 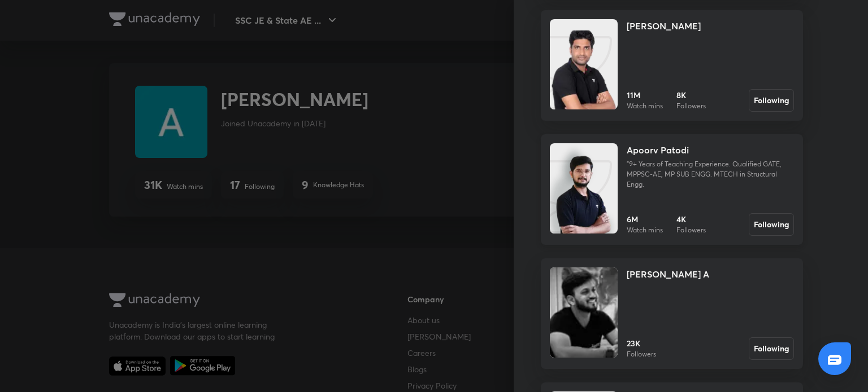 What do you see at coordinates (642, 343) in the screenshot?
I see `h6: 23K` at bounding box center [642, 343].